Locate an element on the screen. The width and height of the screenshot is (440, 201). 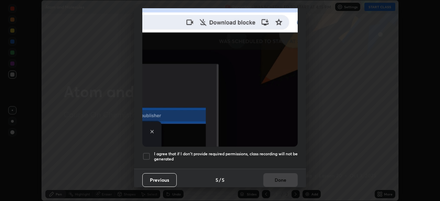
h5: I agree that if I don't provide required permissions, class recording will not be generated is located at coordinates (226, 156).